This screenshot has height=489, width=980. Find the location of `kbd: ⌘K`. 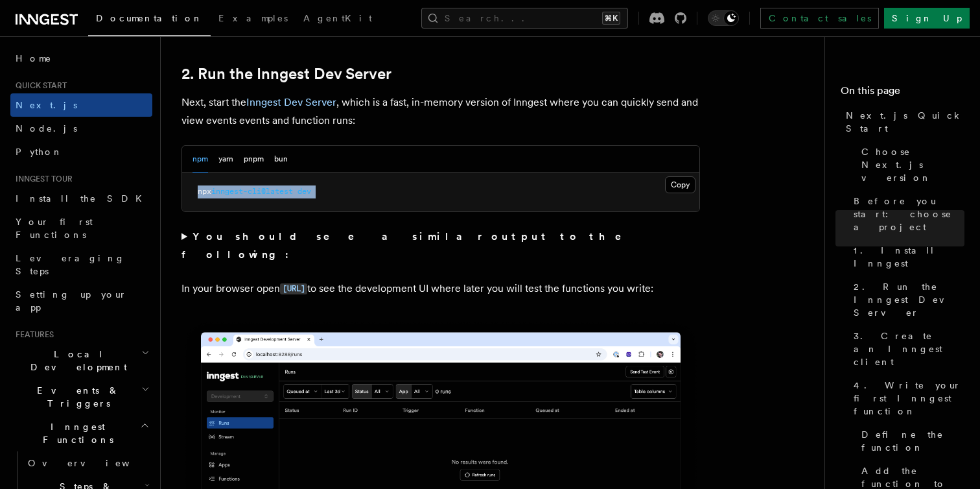

kbd: ⌘K is located at coordinates (611, 18).